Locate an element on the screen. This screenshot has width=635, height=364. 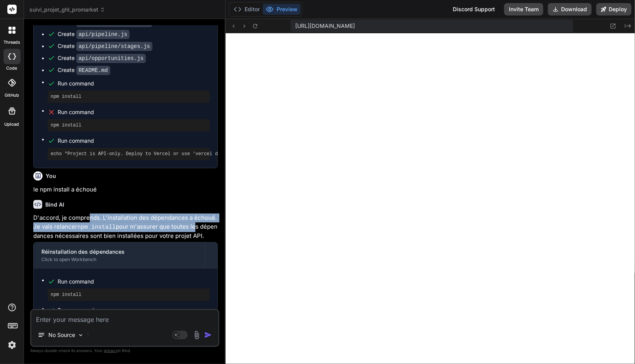
img: Pick Models is located at coordinates (81, 335).